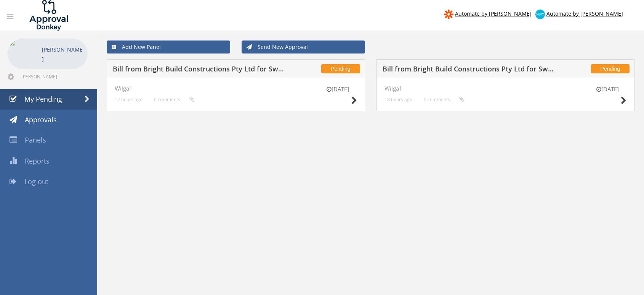 The width and height of the screenshot is (644, 295). What do you see at coordinates (304, 47) in the screenshot?
I see `a: Send New Approval` at bounding box center [304, 47].